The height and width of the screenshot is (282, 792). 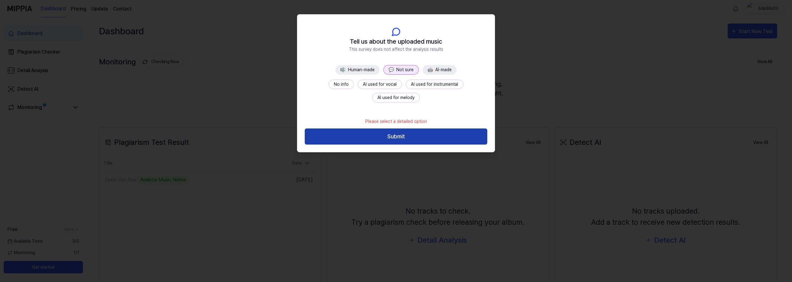 I want to click on button: AI used for vocal, so click(x=380, y=84).